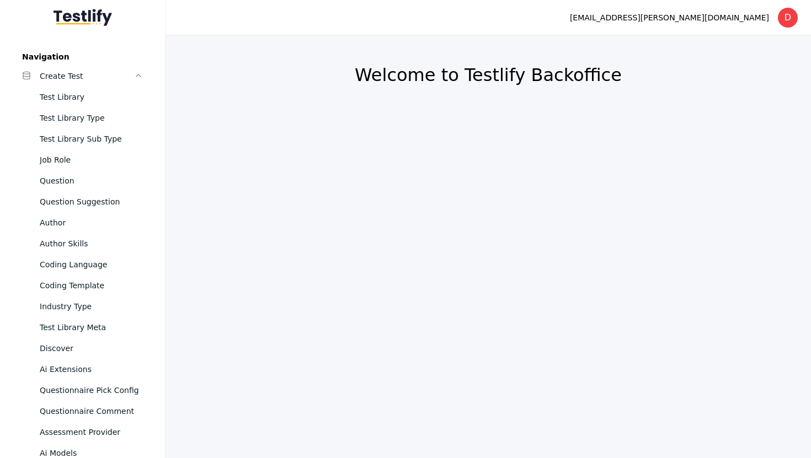 The height and width of the screenshot is (458, 811). What do you see at coordinates (82, 411) in the screenshot?
I see `a: Questionnaire Comment` at bounding box center [82, 411].